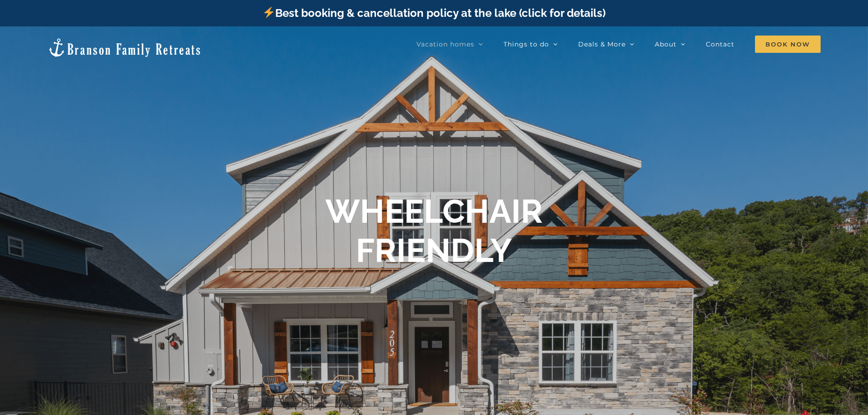  I want to click on h1: WHEELCHAIR FRIENDLY, so click(433, 231).